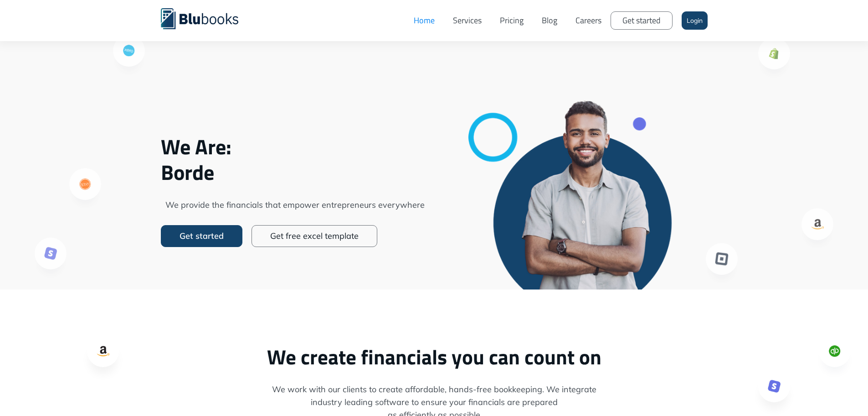  I want to click on span: We work with our clients to create affordable, hands-free bookkeeping. We integrate, so click(434, 389).